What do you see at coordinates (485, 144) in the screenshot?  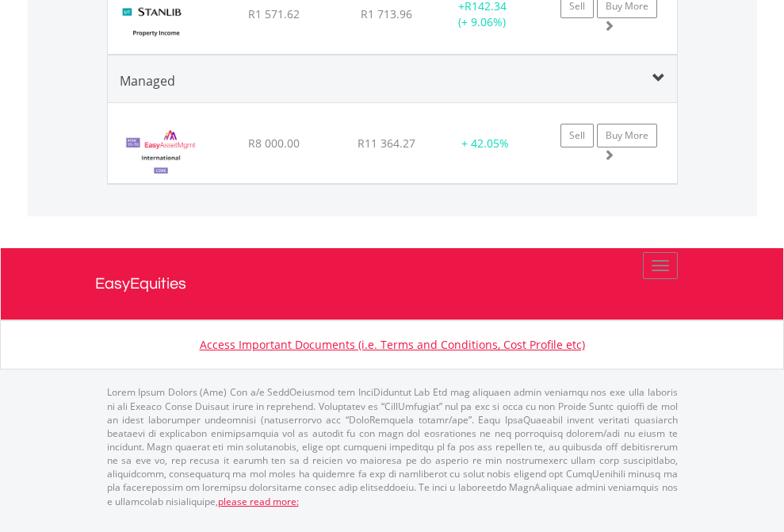 I see `div: + 42.05%` at bounding box center [485, 144].